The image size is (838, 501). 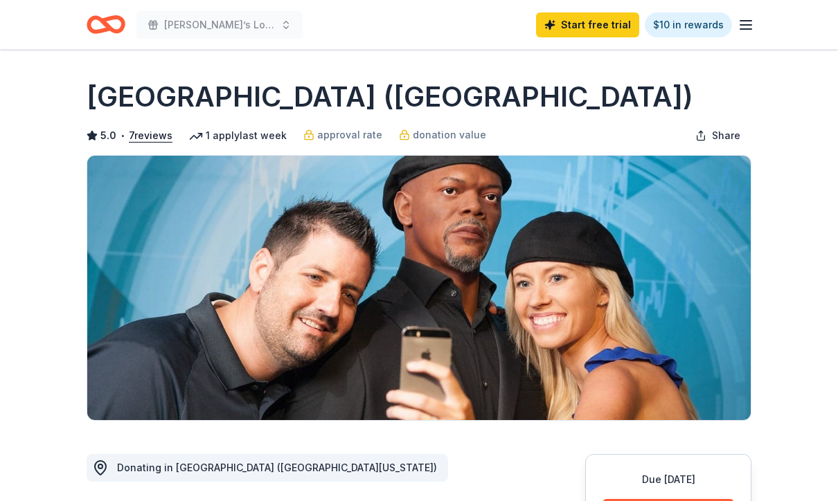 What do you see at coordinates (688, 25) in the screenshot?
I see `a: $10 in rewards` at bounding box center [688, 25].